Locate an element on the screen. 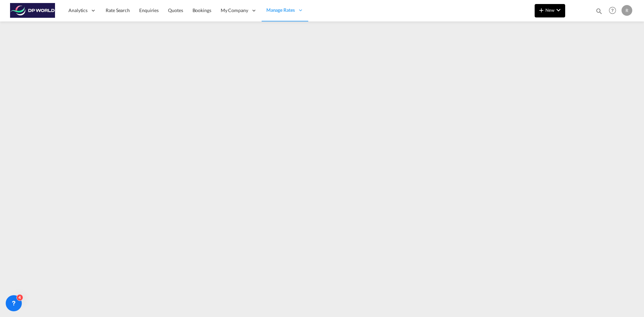 The width and height of the screenshot is (644, 317). span: Analytics is located at coordinates (78, 11).